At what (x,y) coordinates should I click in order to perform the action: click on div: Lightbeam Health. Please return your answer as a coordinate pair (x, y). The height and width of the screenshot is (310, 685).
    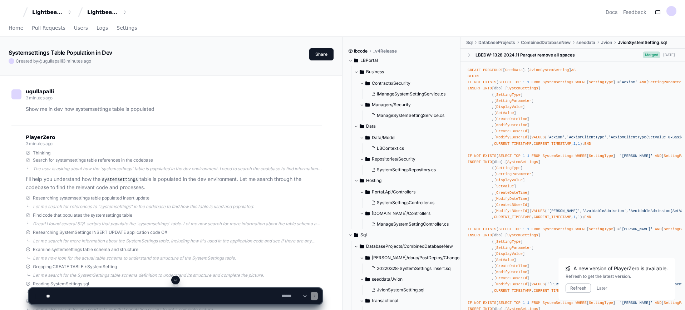
    Looking at the image, I should click on (48, 12).